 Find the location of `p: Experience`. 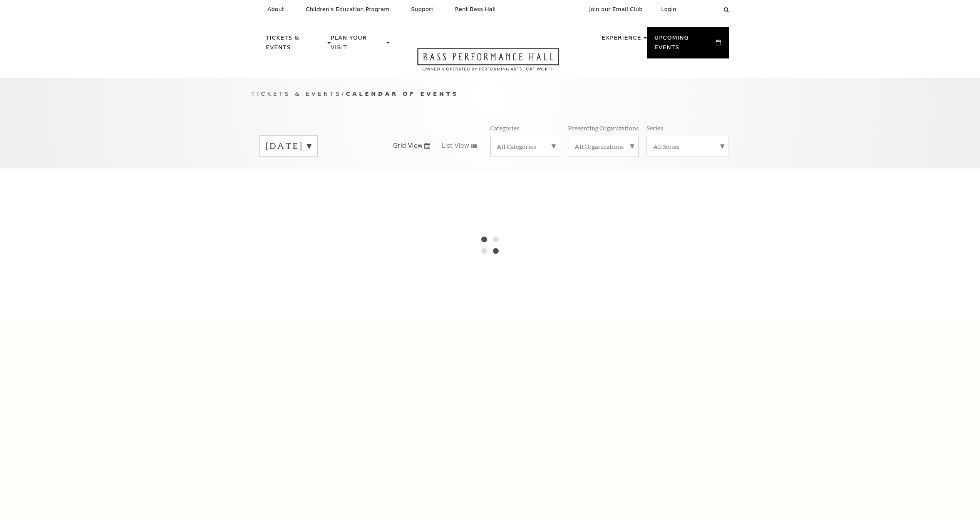

p: Experience is located at coordinates (621, 40).